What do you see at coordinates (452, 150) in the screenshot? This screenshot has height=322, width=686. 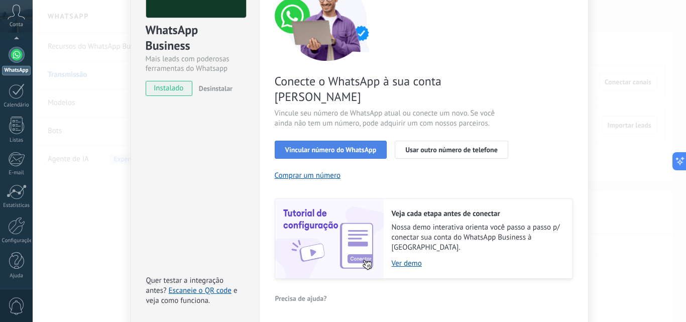 I see `span: Usar outro número de telefone` at bounding box center [452, 150].